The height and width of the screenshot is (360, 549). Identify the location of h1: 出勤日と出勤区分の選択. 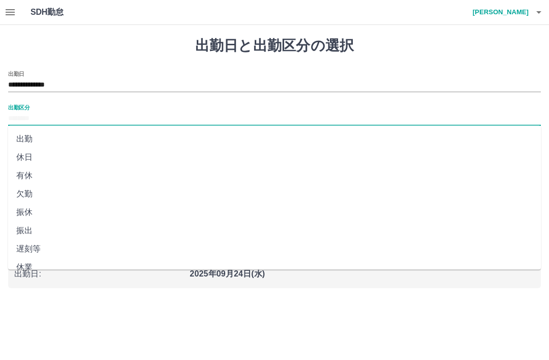
(275, 46).